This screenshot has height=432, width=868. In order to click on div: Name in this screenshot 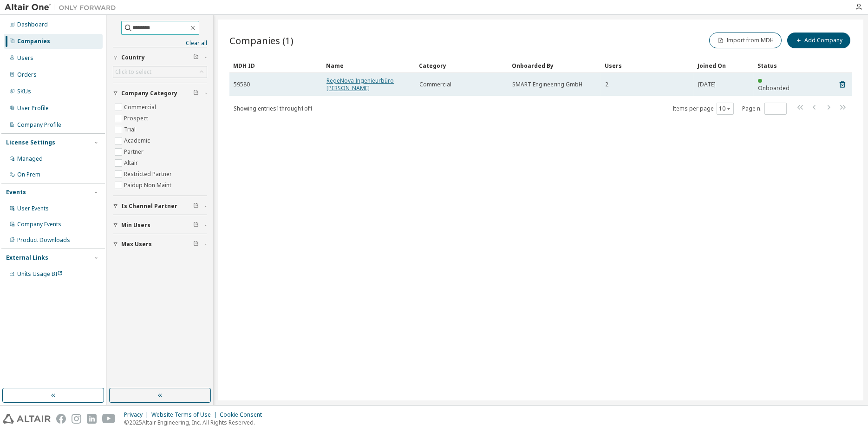, I will do `click(369, 65)`.